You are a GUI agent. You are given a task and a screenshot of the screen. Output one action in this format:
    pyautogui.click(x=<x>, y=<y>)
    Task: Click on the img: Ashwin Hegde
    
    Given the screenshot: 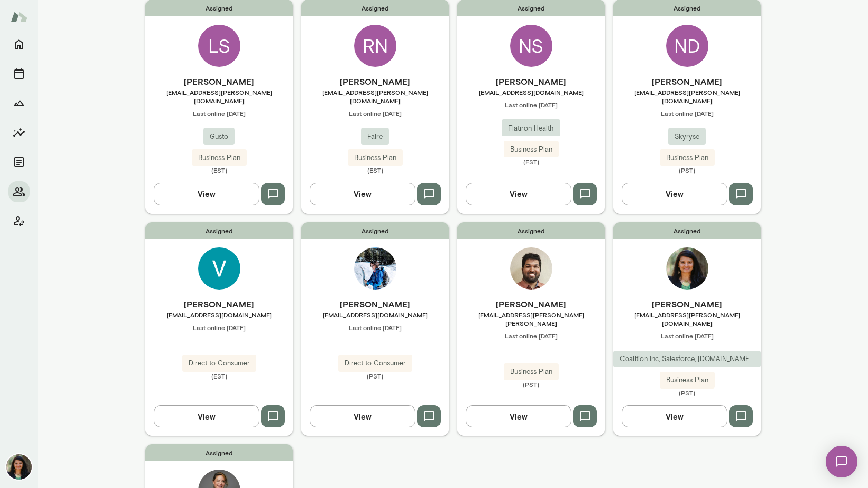 What is the action you would take?
    pyautogui.click(x=531, y=269)
    